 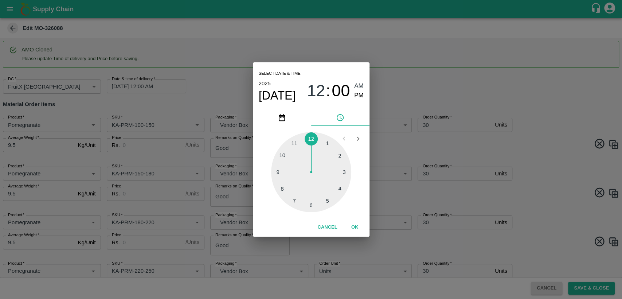 I want to click on span: 12, so click(x=316, y=91).